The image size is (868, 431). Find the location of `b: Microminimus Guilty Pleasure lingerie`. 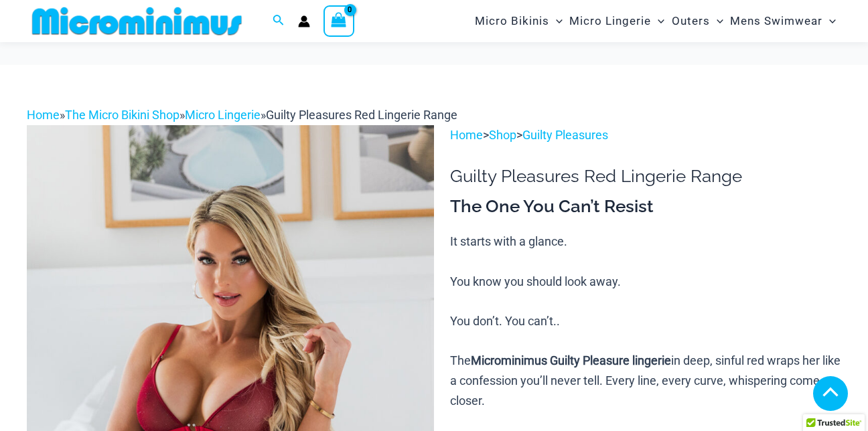

b: Microminimus Guilty Pleasure lingerie is located at coordinates (570, 360).